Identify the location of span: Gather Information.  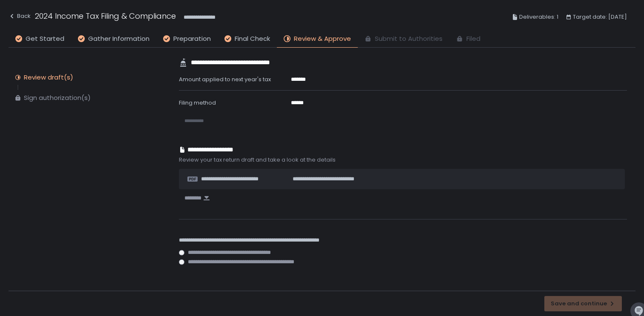
(119, 38).